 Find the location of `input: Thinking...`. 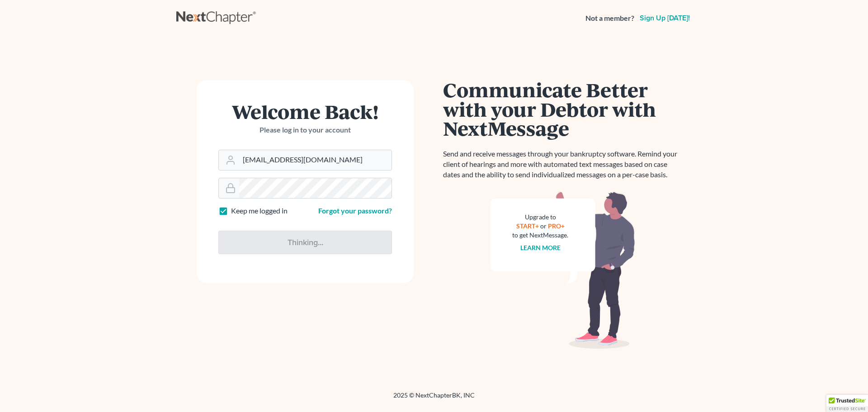

input: Thinking... is located at coordinates (305, 243).